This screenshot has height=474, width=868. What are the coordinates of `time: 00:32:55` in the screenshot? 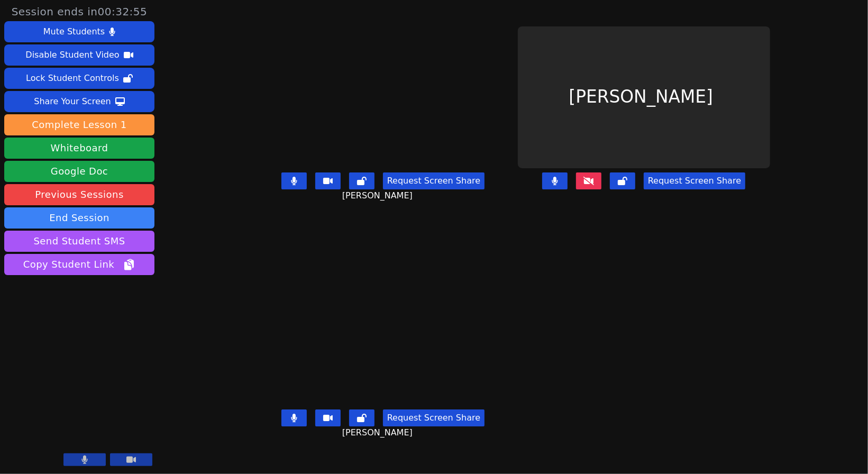 It's located at (123, 11).